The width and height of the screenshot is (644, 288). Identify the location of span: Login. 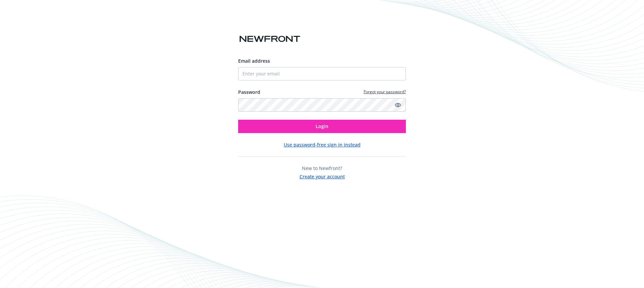
(322, 126).